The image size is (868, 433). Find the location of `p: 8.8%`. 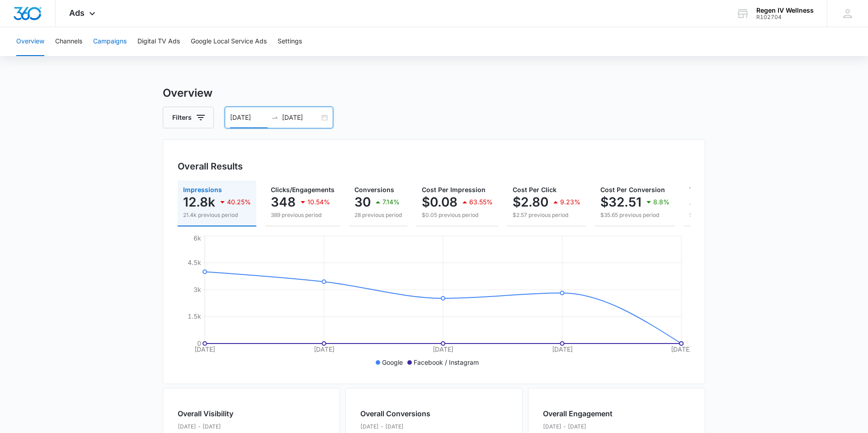

p: 8.8% is located at coordinates (662, 202).